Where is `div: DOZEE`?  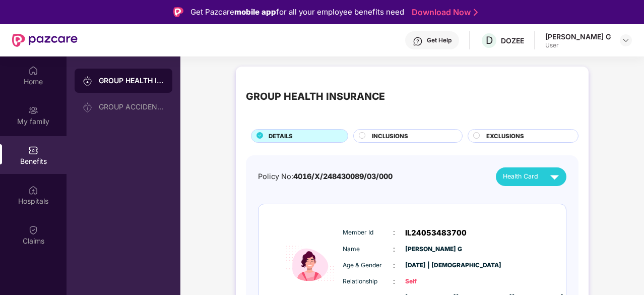 div: DOZEE is located at coordinates (513, 40).